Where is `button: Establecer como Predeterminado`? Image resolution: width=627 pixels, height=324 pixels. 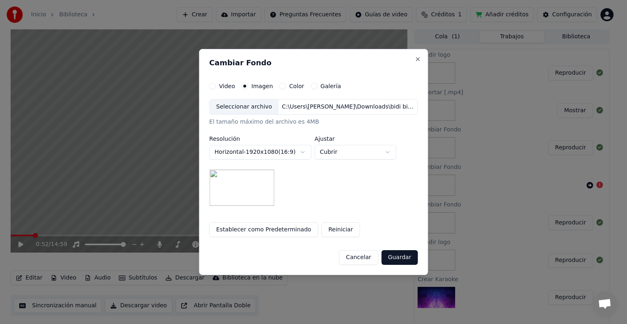
button: Establecer como Predeterminado is located at coordinates (264, 230).